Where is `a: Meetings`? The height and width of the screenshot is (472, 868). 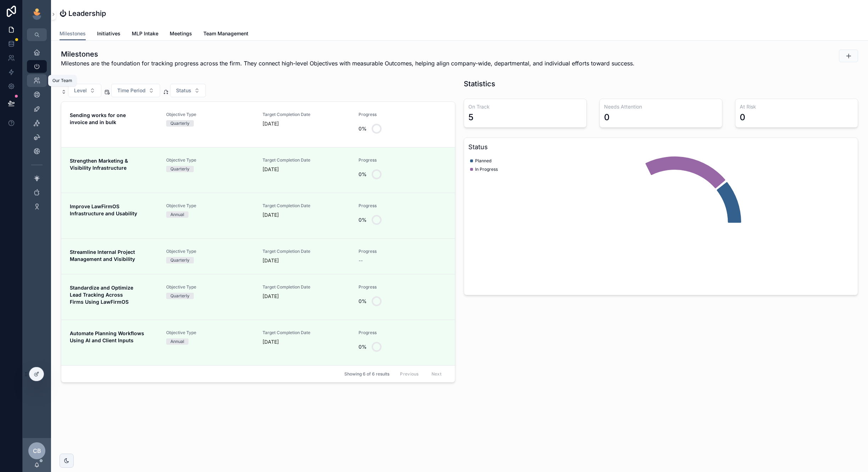
a: Meetings is located at coordinates (180, 34).